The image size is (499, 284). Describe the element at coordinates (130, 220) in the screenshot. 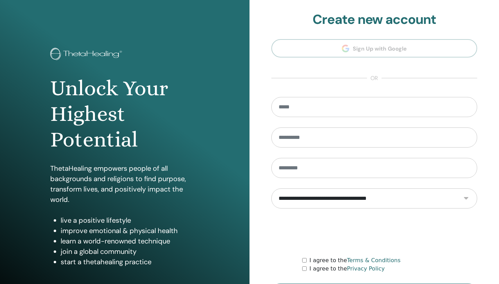

I see `li: live a positive lifestyle` at that location.